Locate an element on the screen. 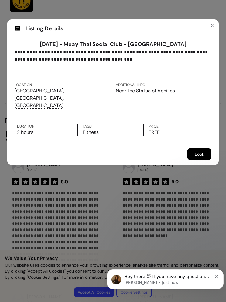 Image resolution: width=226 pixels, height=302 pixels. button: Dismiss notification is located at coordinates (112, 19).